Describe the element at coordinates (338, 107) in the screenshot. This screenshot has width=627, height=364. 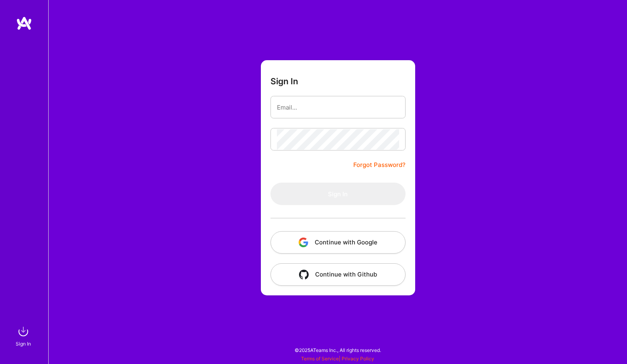
I see `input: Email...` at that location.